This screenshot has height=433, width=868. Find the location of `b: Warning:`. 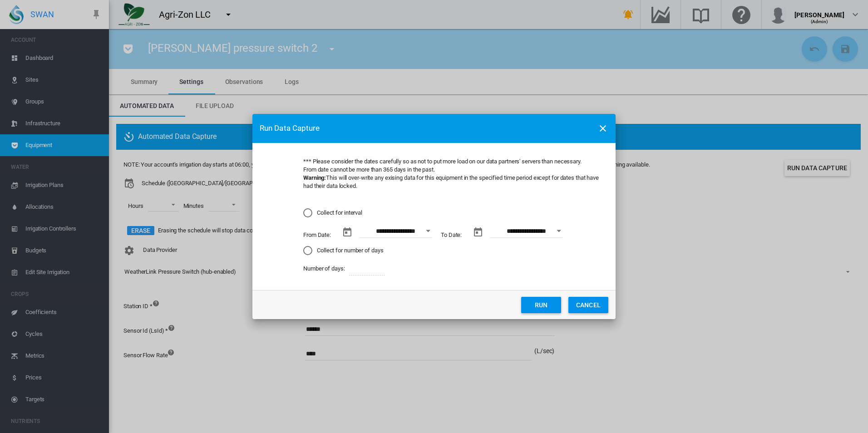

b: Warning: is located at coordinates (314, 178).